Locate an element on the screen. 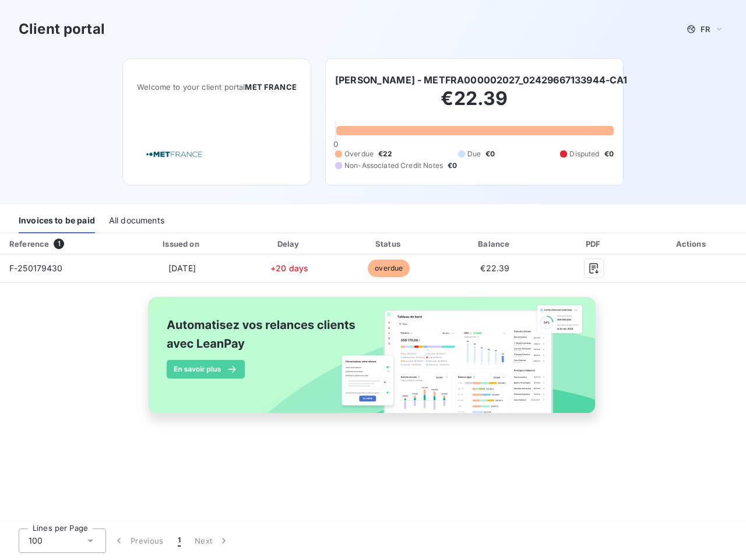 Image resolution: width=746 pixels, height=560 pixels. span: F-250179430 is located at coordinates (36, 268).